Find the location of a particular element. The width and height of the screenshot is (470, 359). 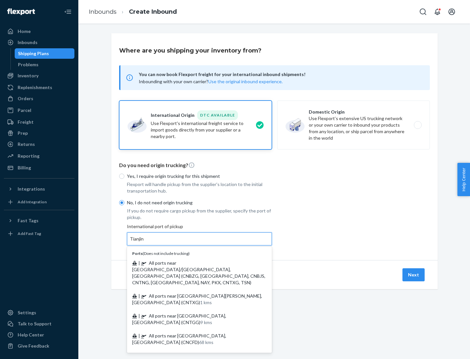

span: Inbounding with your own carrier? is located at coordinates (211, 81).